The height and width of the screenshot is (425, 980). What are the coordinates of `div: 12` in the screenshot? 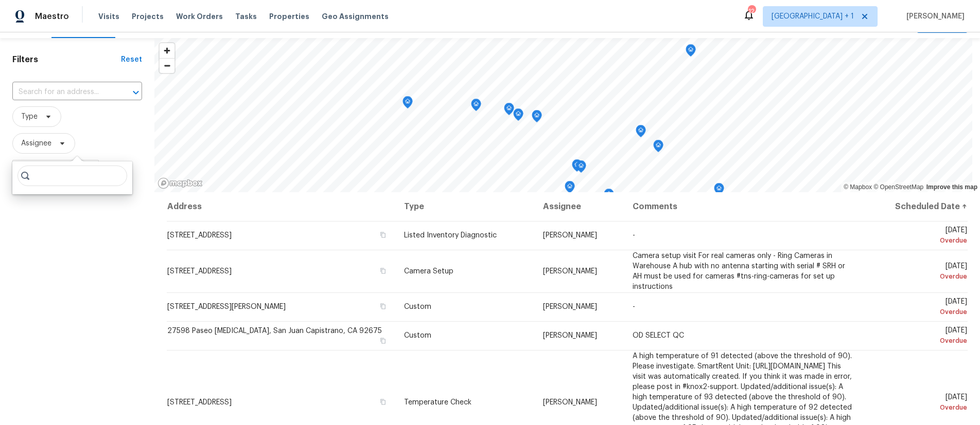 It's located at (751, 11).